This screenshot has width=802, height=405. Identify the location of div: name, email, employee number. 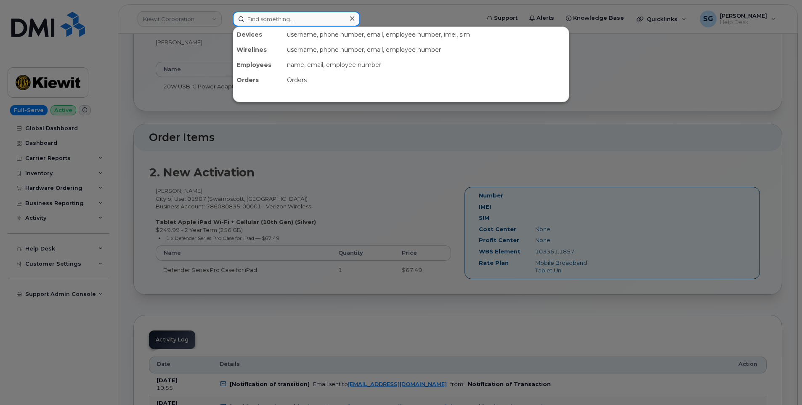
(426, 65).